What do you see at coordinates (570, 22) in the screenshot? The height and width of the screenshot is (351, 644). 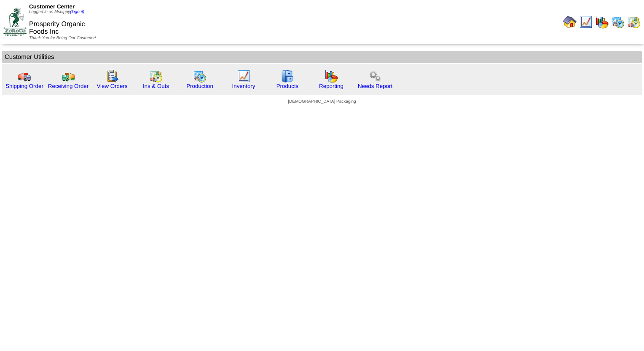 I see `img: home.gif` at bounding box center [570, 22].